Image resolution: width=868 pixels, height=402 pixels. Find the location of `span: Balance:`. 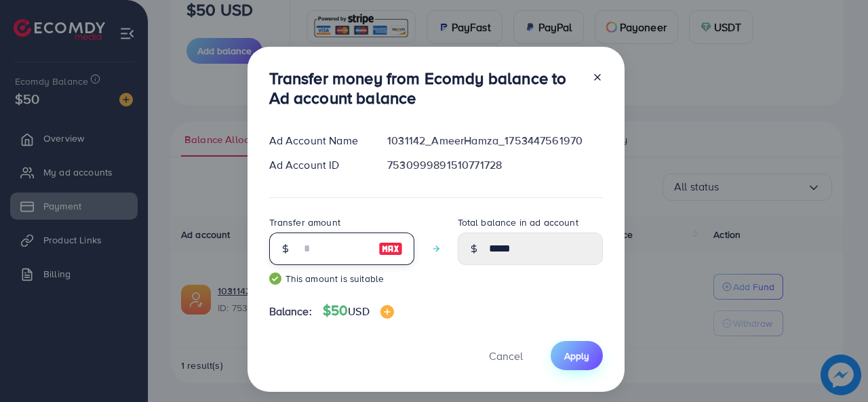

span: Balance: is located at coordinates (290, 312).